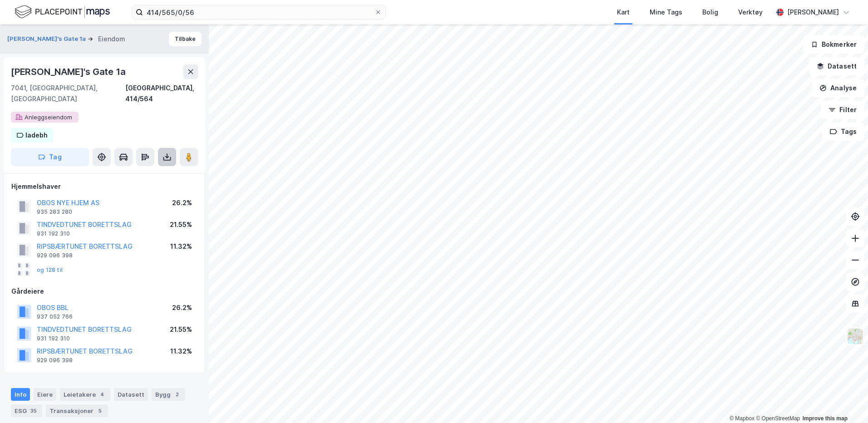 The width and height of the screenshot is (868, 423). I want to click on button: Filter, so click(843, 110).